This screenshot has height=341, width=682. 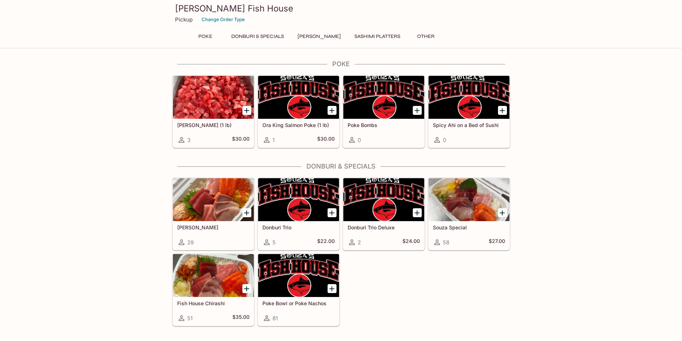 What do you see at coordinates (189, 140) in the screenshot?
I see `span: 3` at bounding box center [189, 140].